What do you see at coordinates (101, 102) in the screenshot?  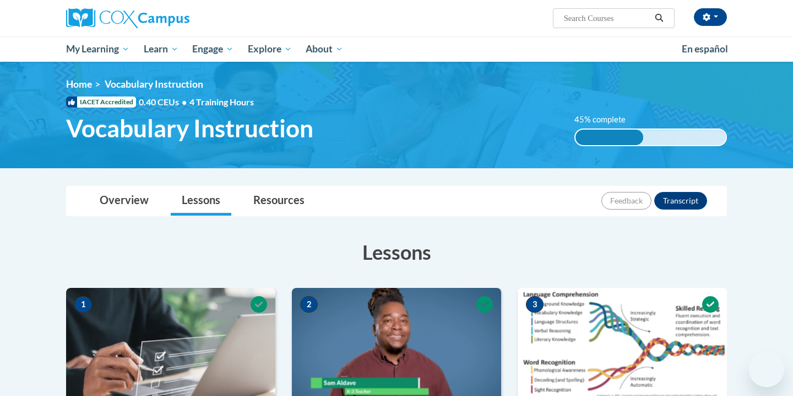 I see `span: IACET Accredited` at bounding box center [101, 102].